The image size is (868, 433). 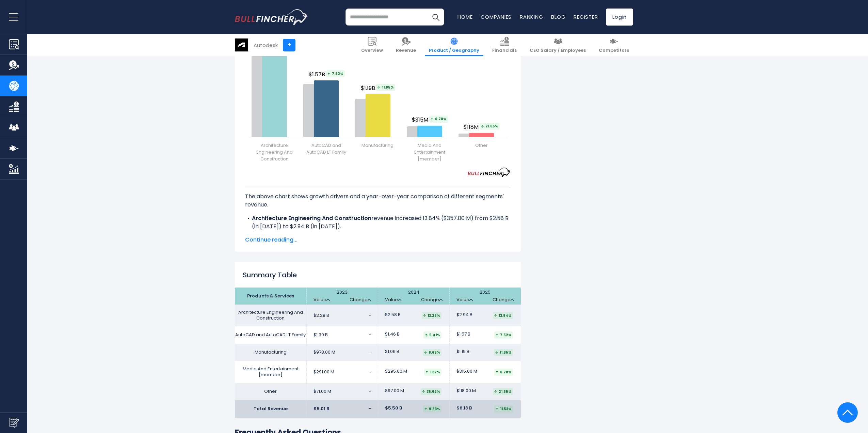 I want to click on td: Architecture Engineering And Construction, so click(x=271, y=315).